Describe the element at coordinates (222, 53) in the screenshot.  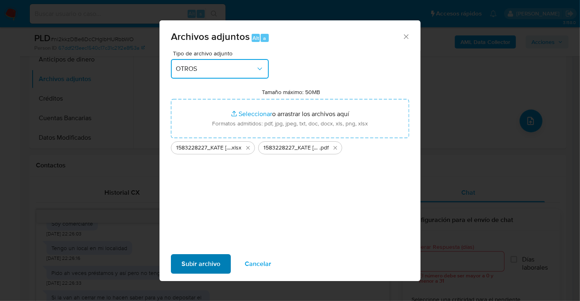
I see `span: Tipo de archivo adjunto` at that location.